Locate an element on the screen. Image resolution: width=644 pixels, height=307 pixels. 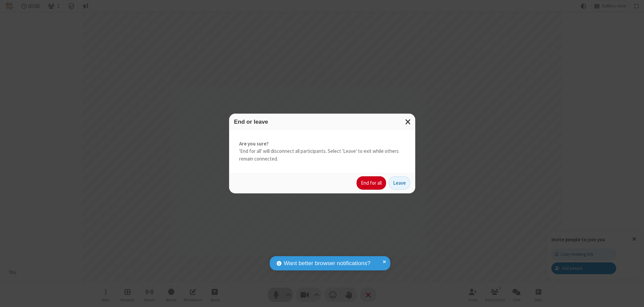
h3: End or leave is located at coordinates (322, 122).